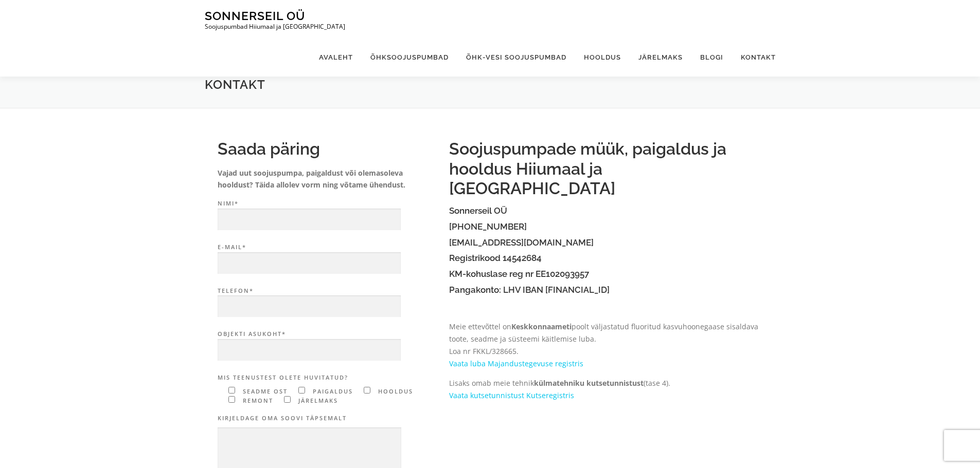 The image size is (980, 468). Describe the element at coordinates (394, 391) in the screenshot. I see `span: hooldus` at that location.